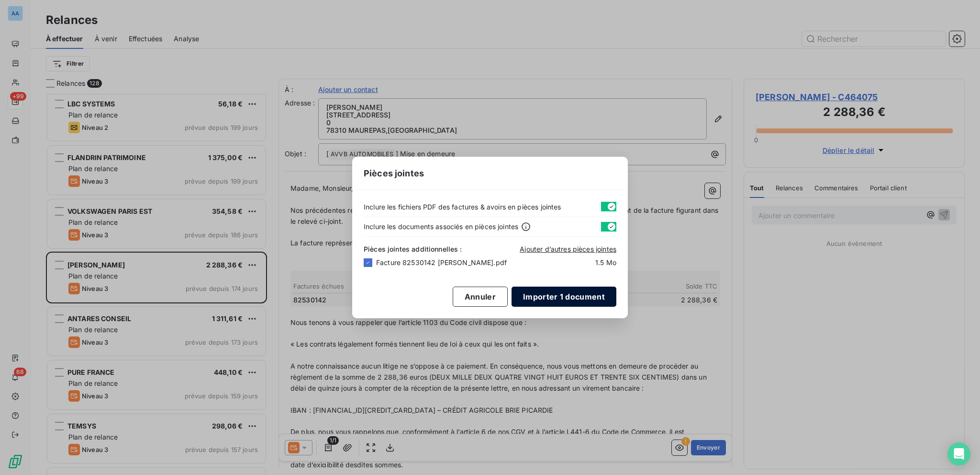 The height and width of the screenshot is (475, 980). Describe the element at coordinates (568, 249) in the screenshot. I see `span: Ajouter d’autres pièces jointes` at that location.